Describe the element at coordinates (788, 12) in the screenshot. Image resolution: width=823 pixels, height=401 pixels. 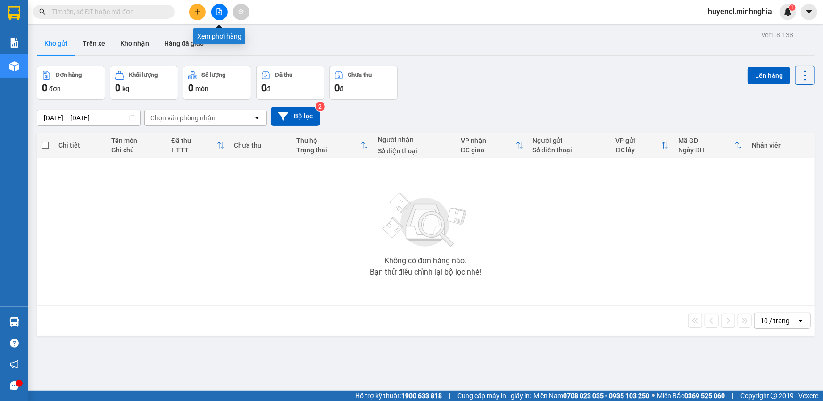
I see `img: icon-new-feature` at that location.